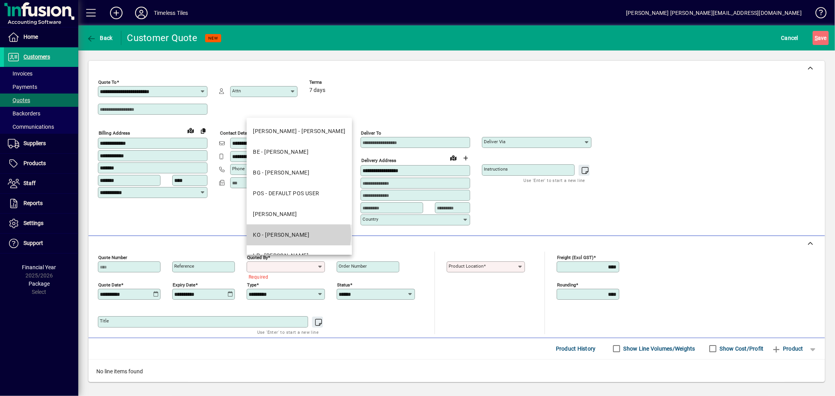 Image resolution: width=835 pixels, height=396 pixels. Describe the element at coordinates (41, 114) in the screenshot. I see `a: Backorders` at that location.